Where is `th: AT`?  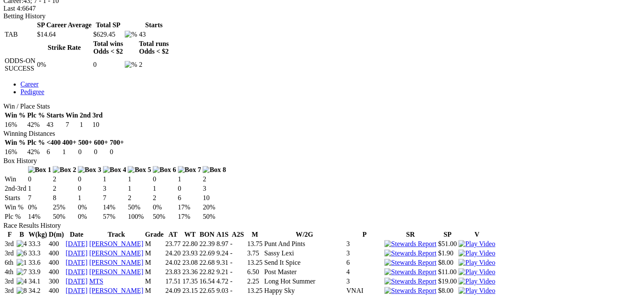 th: AT is located at coordinates (173, 235).